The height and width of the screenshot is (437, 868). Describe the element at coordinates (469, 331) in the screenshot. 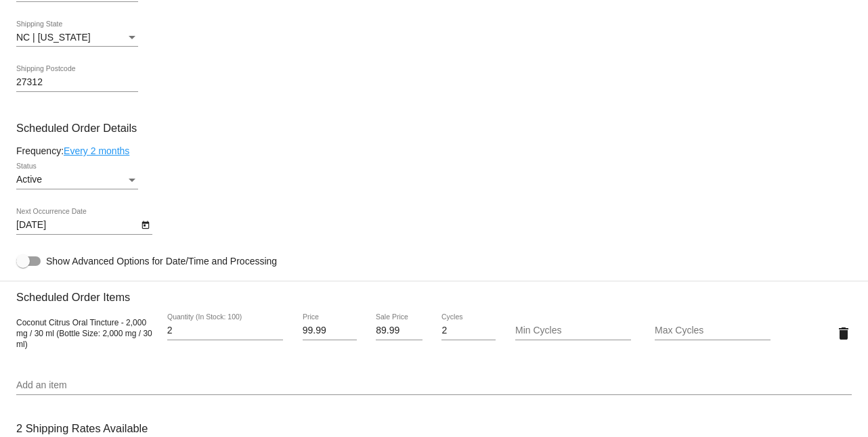

I see `input: Cycles` at that location.